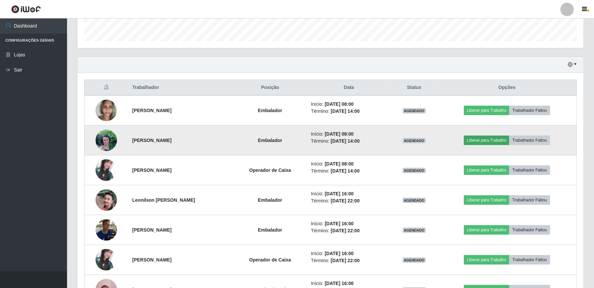  I want to click on th: Trabalhador, so click(181, 87).